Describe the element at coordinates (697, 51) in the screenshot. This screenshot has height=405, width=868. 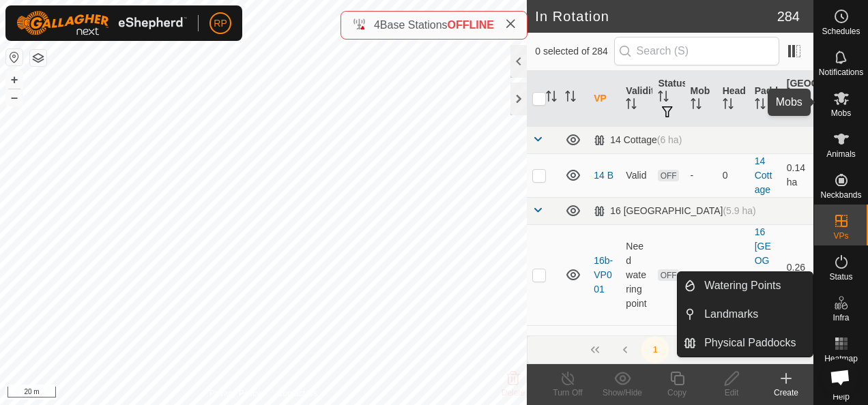
I see `input: Search (S)` at that location.